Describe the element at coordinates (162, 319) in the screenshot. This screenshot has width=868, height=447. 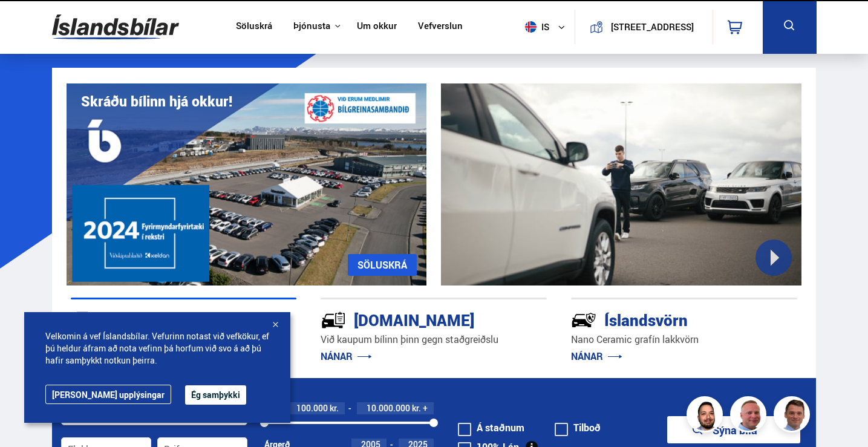
I see `div: Íslandsbílar` at that location.